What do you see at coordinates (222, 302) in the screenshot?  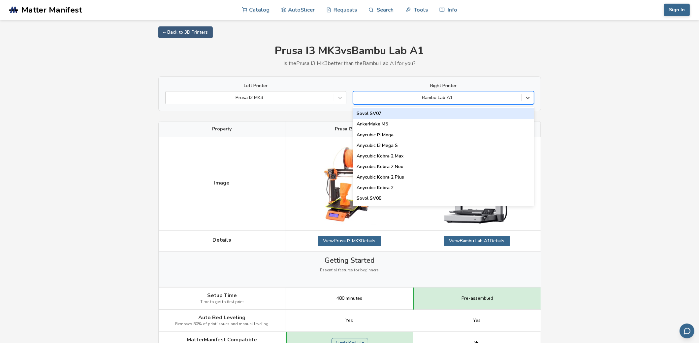 I see `span: Time to get to first print` at bounding box center [222, 302].